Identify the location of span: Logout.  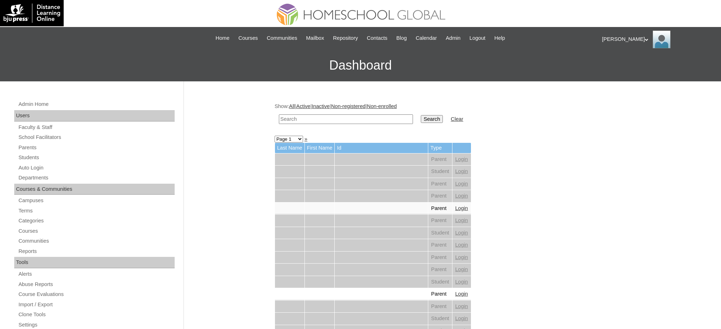
(477, 38).